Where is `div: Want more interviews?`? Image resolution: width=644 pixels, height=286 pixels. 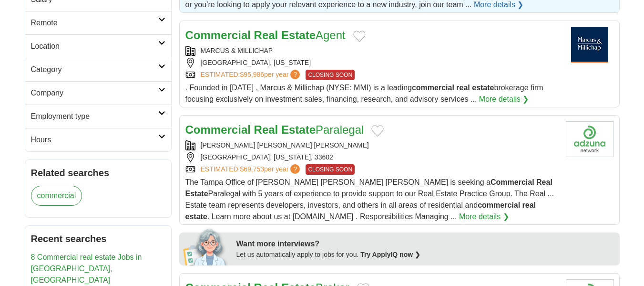
div: Want more interviews? is located at coordinates (425, 244).